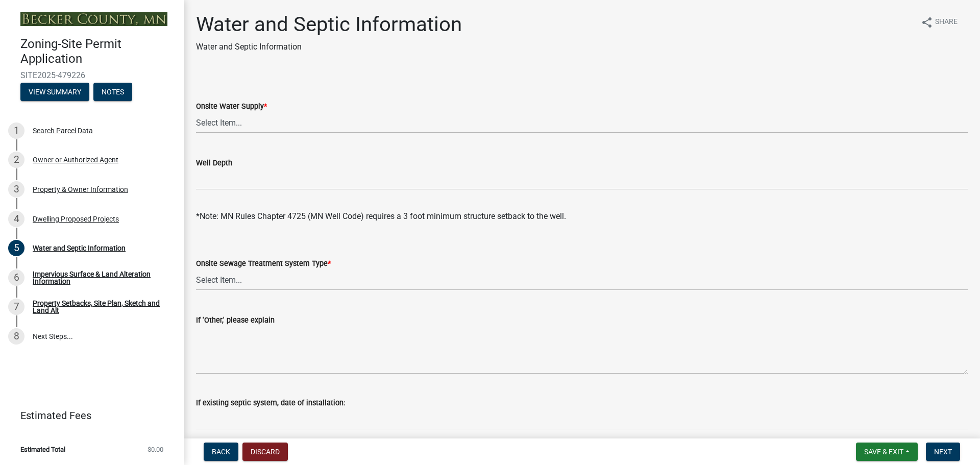  I want to click on div: Property Setbacks, Site Plan, Sketch and Land Alt, so click(100, 307).